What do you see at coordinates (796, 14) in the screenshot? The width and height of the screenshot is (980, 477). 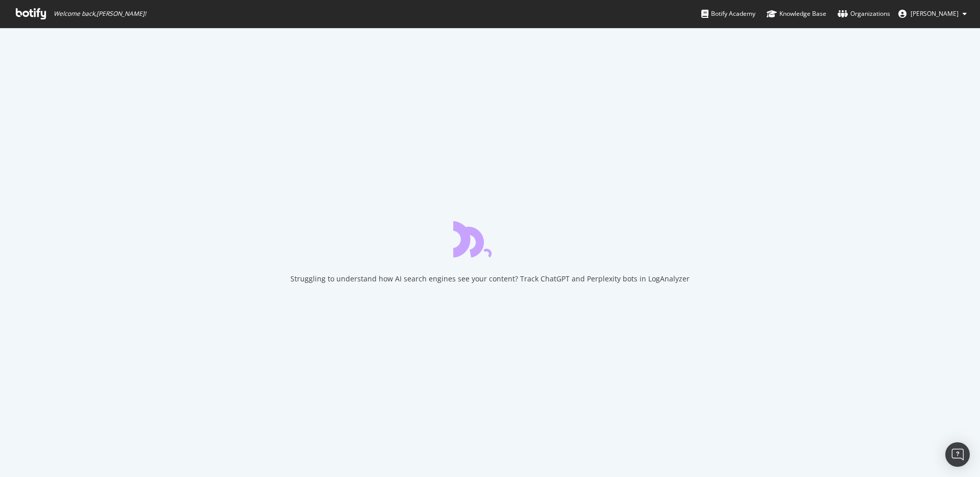 I see `div: Knowledge Base` at bounding box center [796, 14].